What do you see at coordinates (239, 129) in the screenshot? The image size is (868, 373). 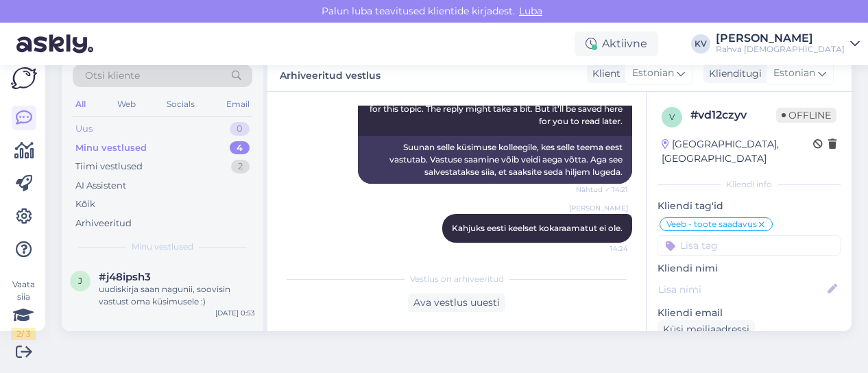 I see `div: 0` at bounding box center [239, 129].